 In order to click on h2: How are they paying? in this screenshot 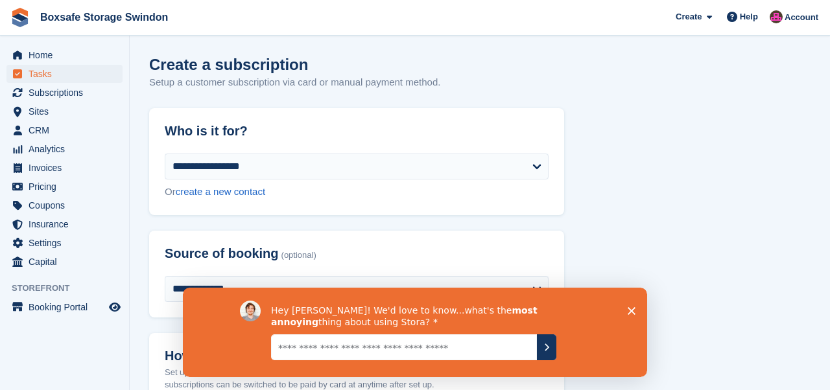, I will do `click(357, 356)`.